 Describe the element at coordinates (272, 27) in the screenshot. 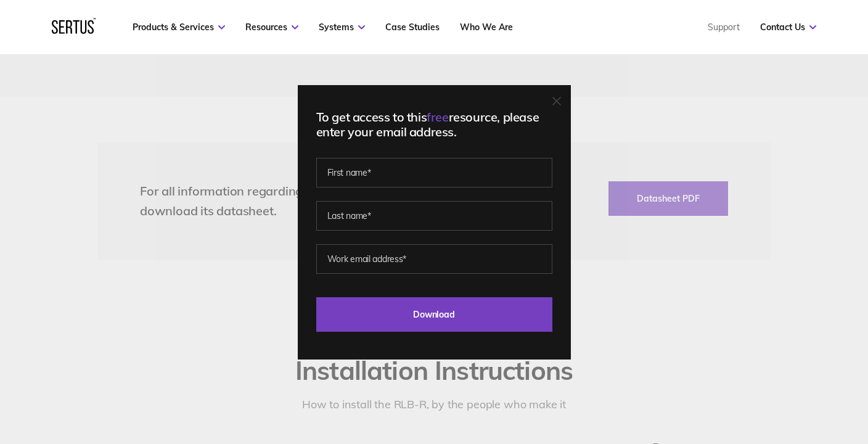

I see `a: Resources` at that location.